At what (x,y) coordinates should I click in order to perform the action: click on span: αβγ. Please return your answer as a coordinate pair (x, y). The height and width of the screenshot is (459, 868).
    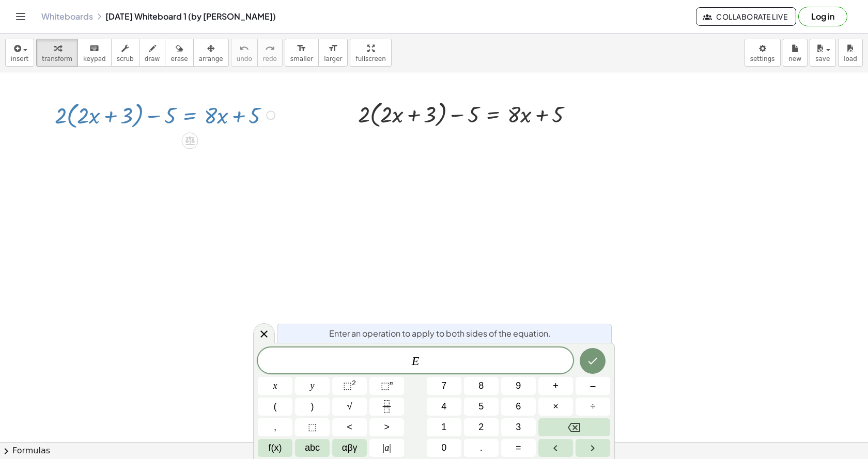
    Looking at the image, I should click on (350, 448).